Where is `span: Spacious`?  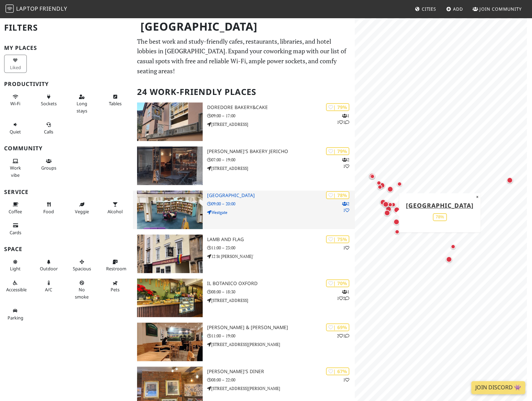 span: Spacious is located at coordinates (82, 268).